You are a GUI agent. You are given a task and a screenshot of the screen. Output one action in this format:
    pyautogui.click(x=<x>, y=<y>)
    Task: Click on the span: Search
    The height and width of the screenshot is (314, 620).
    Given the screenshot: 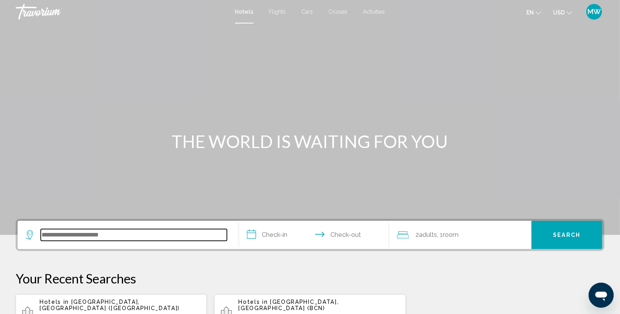 What is the action you would take?
    pyautogui.click(x=567, y=235)
    